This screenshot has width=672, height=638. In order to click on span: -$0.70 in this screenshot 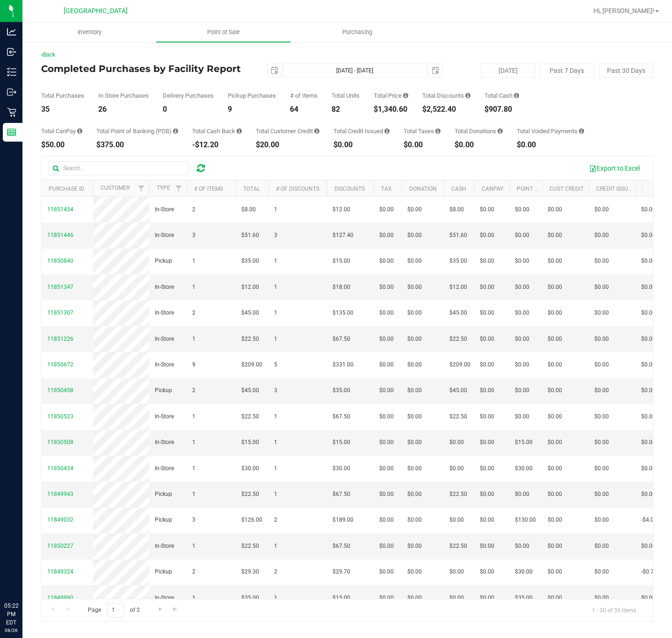, I will do `click(649, 571)`.